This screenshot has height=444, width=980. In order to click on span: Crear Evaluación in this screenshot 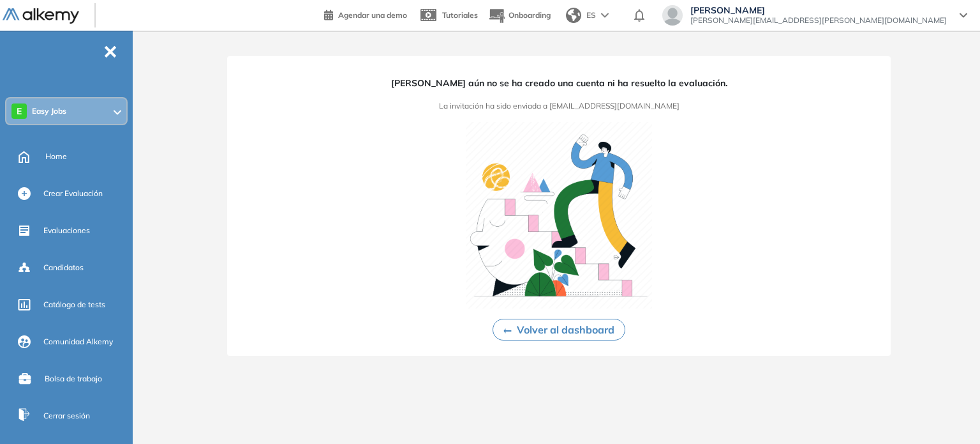, I will do `click(73, 194)`.